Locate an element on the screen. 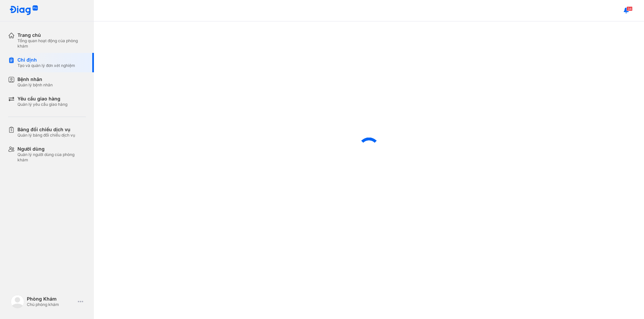  div: Quản lý bảng đối chiếu dịch vụ is located at coordinates (46, 135).